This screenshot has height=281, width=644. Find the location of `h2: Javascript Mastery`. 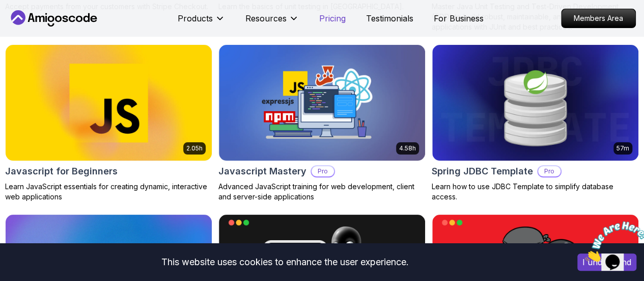

h2: Javascript Mastery is located at coordinates (262, 171).